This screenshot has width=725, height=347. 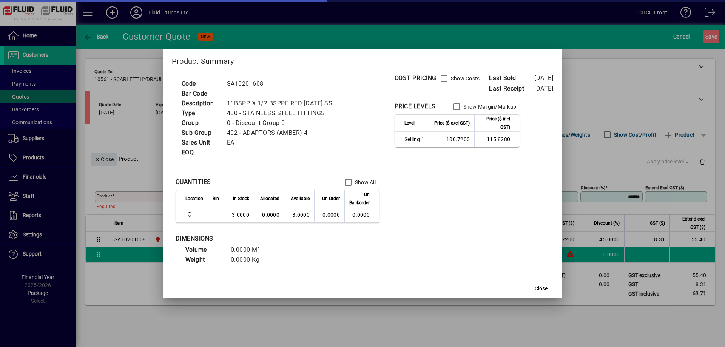 What do you see at coordinates (415, 106) in the screenshot?
I see `div: PRICE LEVELS` at bounding box center [415, 106].